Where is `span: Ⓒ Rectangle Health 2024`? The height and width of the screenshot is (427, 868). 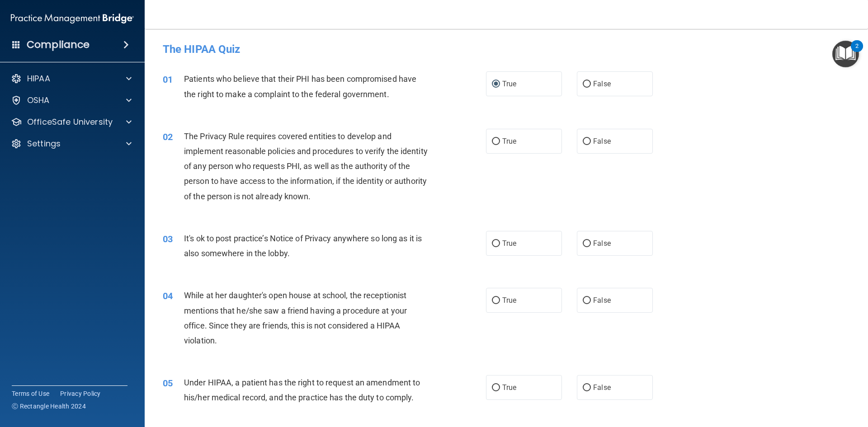
span: Ⓒ Rectangle Health 2024 is located at coordinates (48, 407).